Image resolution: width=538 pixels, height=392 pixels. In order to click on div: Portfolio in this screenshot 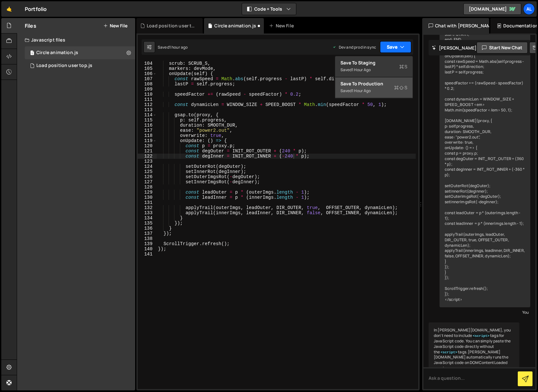, I will do `click(36, 9)`.